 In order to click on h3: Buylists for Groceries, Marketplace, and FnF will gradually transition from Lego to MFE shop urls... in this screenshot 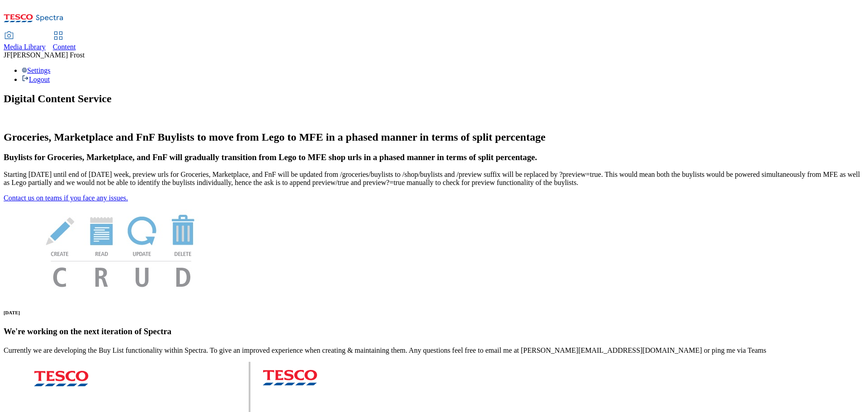, I will do `click(434, 157)`.